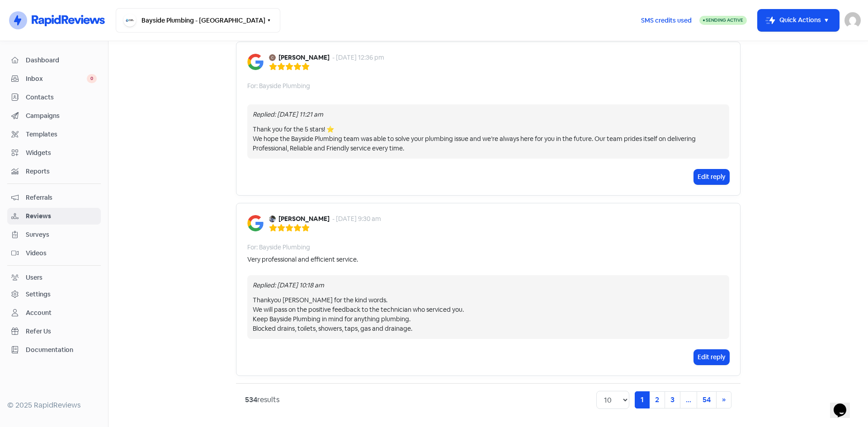 This screenshot has width=868, height=427. What do you see at coordinates (61, 198) in the screenshot?
I see `span: Referrals` at bounding box center [61, 198].